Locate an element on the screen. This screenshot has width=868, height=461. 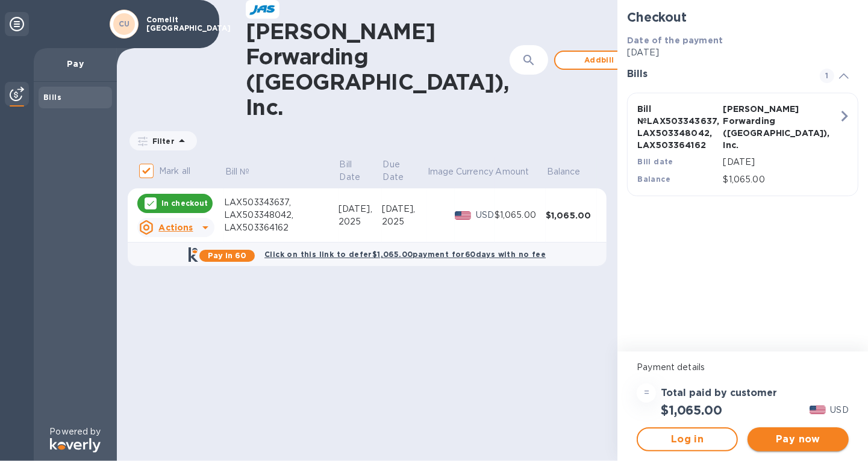
p: Bill Date is located at coordinates (353, 171).